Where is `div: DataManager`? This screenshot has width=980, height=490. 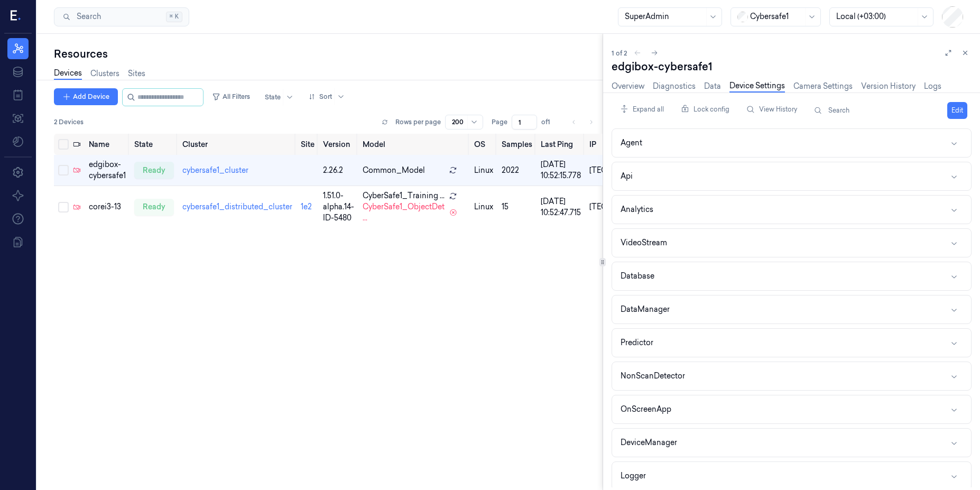 div: DataManager is located at coordinates (645, 309).